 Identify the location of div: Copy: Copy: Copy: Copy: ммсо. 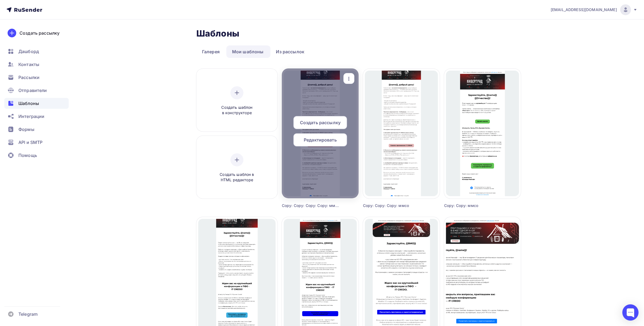
(311, 205).